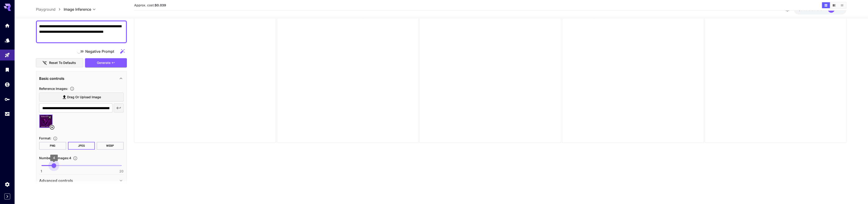 This screenshot has height=204, width=868. What do you see at coordinates (816, 9) in the screenshot?
I see `span: credits left` at bounding box center [816, 9].